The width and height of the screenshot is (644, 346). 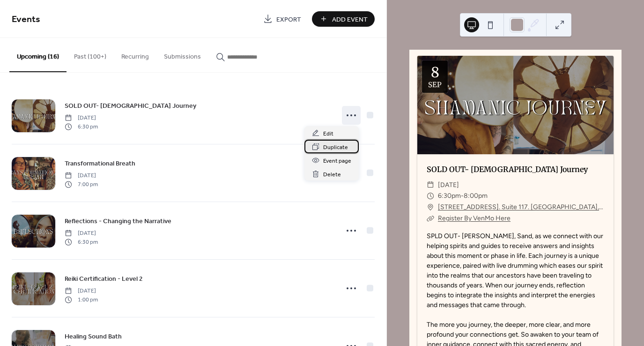 What do you see at coordinates (289, 19) in the screenshot?
I see `span: Export` at bounding box center [289, 19].